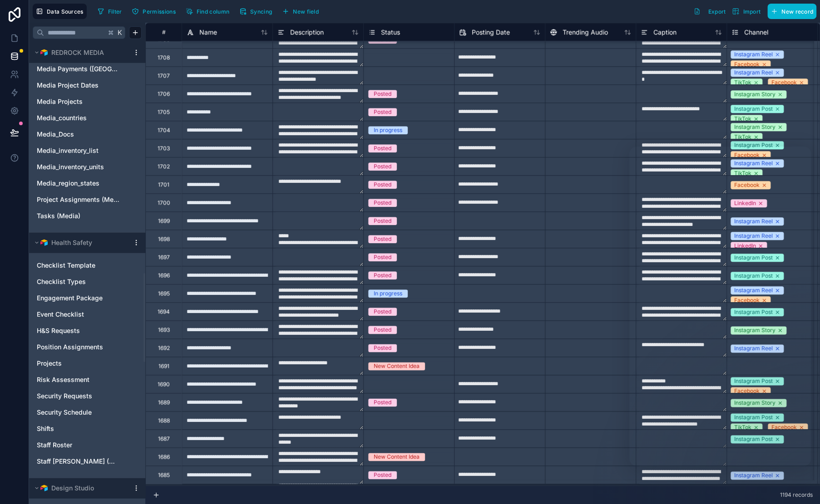 Image resolution: width=820 pixels, height=504 pixels. Describe the element at coordinates (397, 366) in the screenshot. I see `div: New Content Idea` at that location.